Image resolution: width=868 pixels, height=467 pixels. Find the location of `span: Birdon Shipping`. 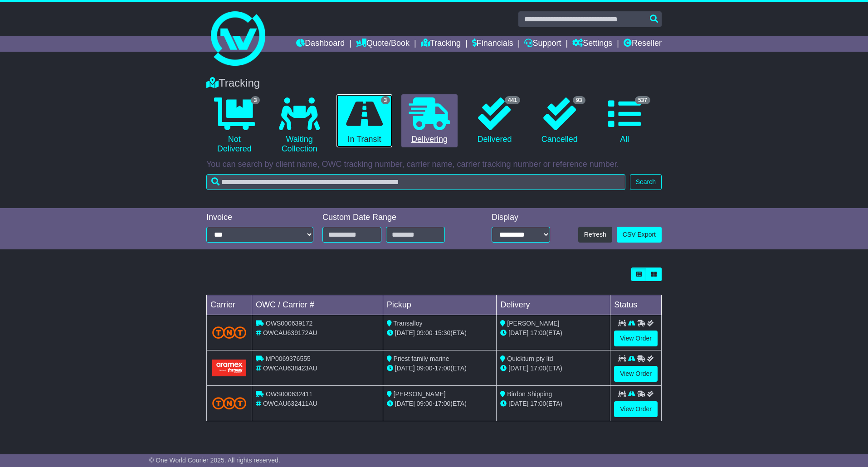

span: Birdon Shipping is located at coordinates (529, 394).